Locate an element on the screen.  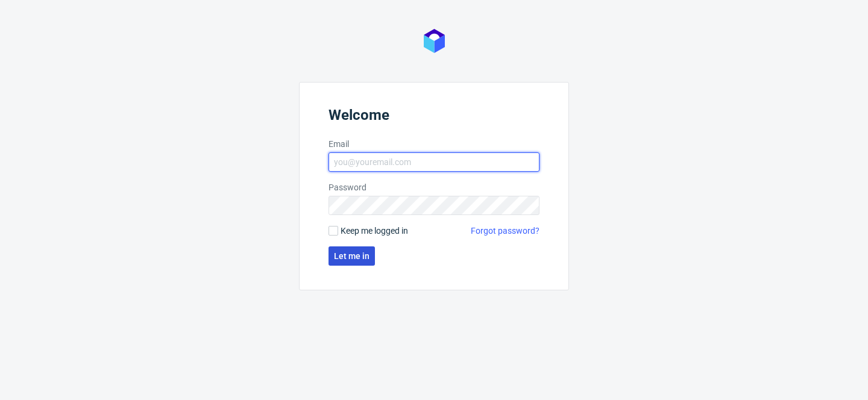
a: Forgot password? is located at coordinates (505, 231).